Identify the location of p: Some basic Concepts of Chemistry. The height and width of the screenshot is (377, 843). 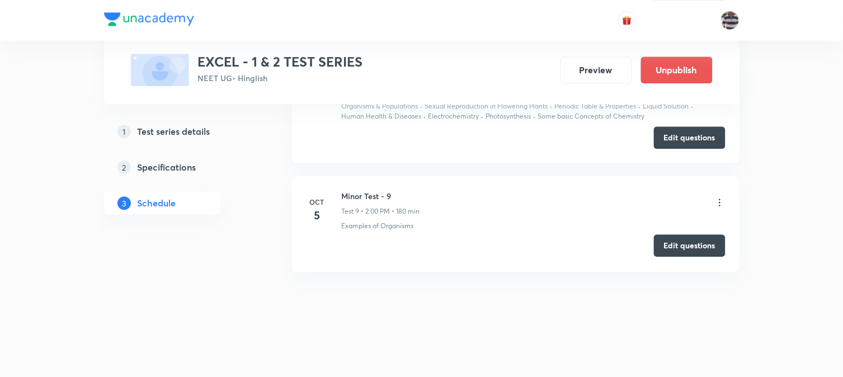
(591, 116).